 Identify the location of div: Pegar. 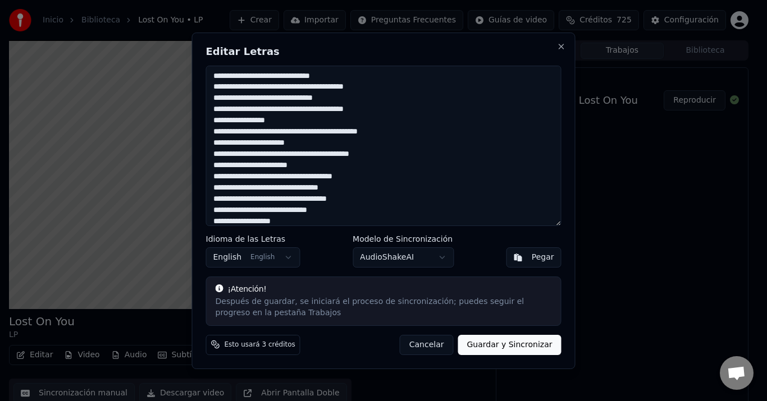
(543, 258).